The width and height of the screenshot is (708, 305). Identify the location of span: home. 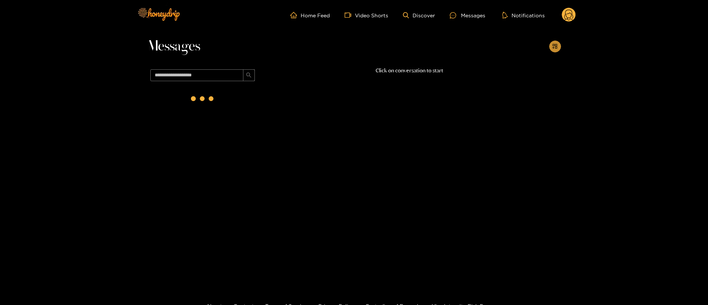
(295, 15).